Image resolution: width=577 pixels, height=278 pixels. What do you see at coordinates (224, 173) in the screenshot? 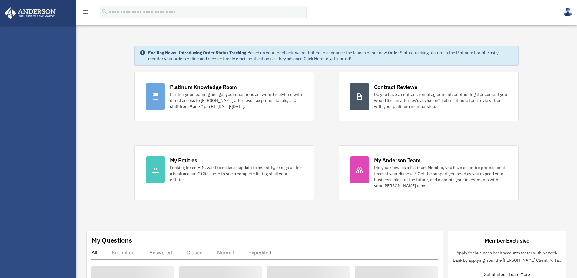
I see `a: My Entities Looking for an EIN, want to make an update to an entity, or sign up for a bank accoun...` at bounding box center [224, 173].